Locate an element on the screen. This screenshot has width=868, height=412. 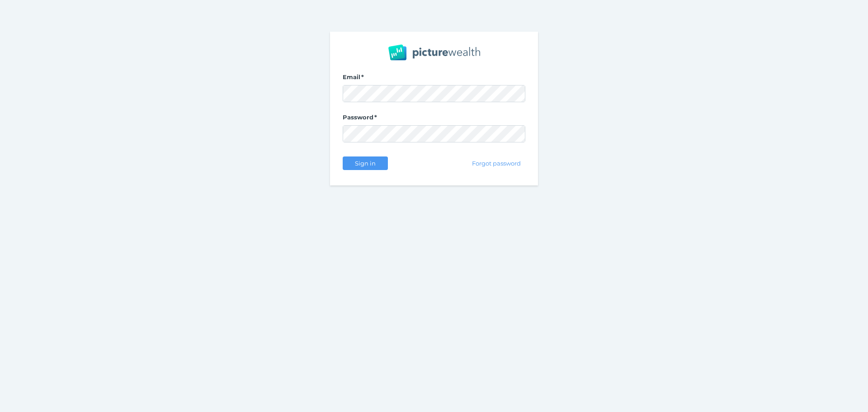
label: Email is located at coordinates (434, 79).